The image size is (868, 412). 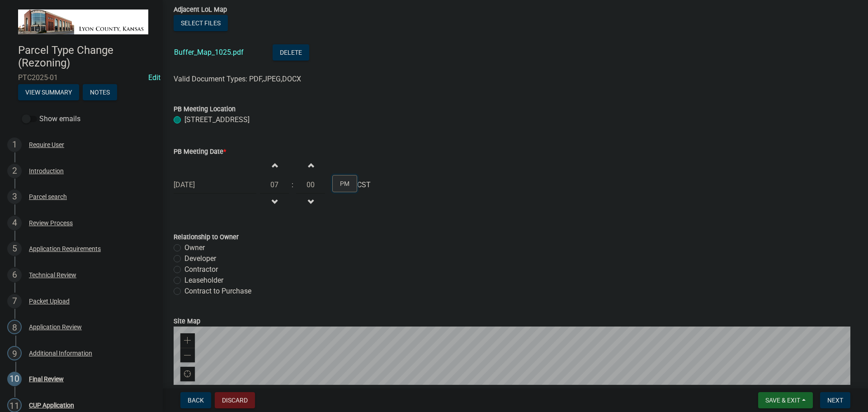 I want to click on div: Find my location, so click(x=188, y=374).